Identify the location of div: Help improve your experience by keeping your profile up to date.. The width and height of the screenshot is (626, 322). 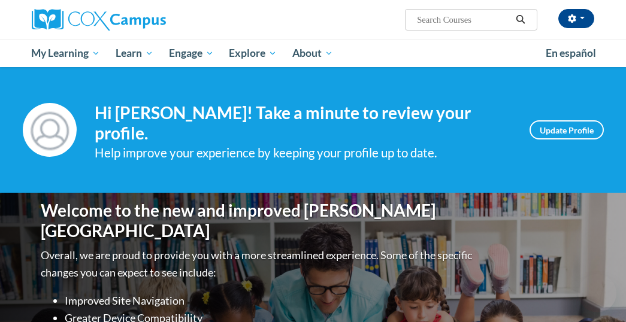
(303, 153).